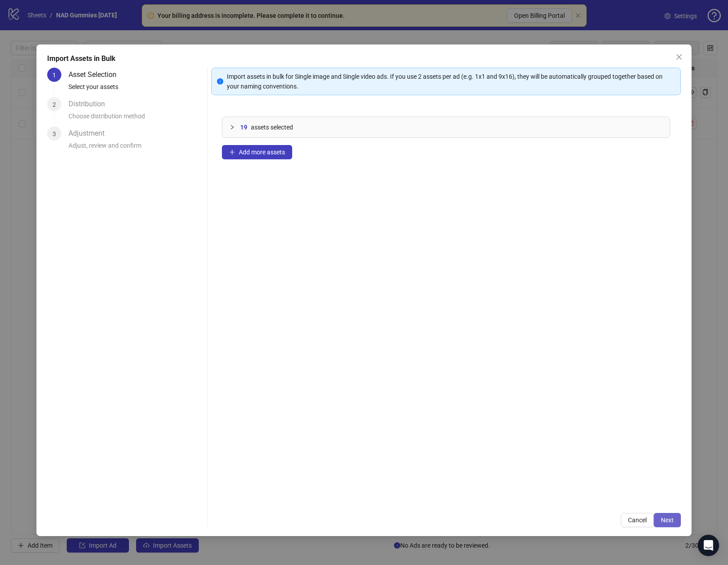 This screenshot has width=728, height=565. What do you see at coordinates (232, 152) in the screenshot?
I see `span: plus` at bounding box center [232, 152].